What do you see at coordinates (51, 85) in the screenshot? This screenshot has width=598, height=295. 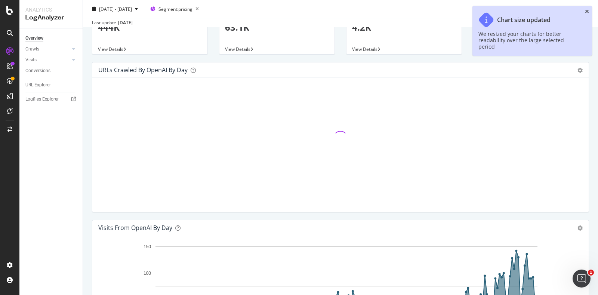 I see `a: URL Explorer` at bounding box center [51, 85].